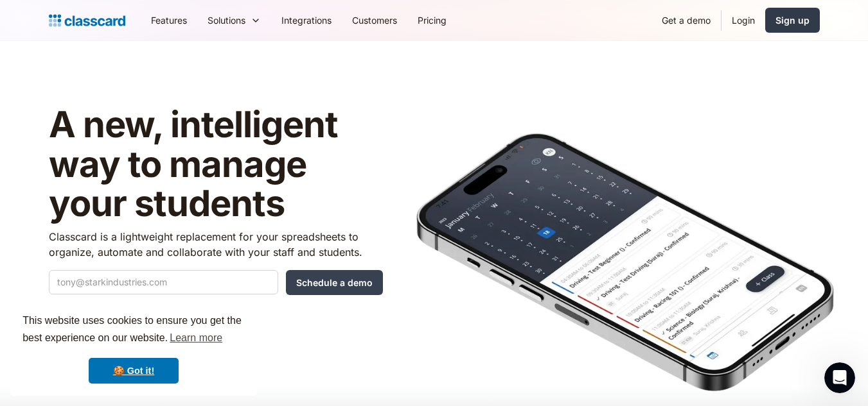 The height and width of the screenshot is (406, 868). I want to click on a: Features, so click(169, 20).